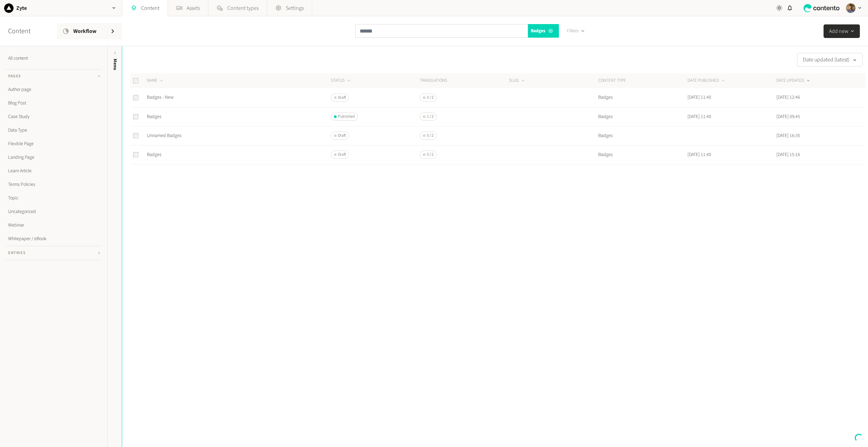 The width and height of the screenshot is (868, 447). What do you see at coordinates (27, 31) in the screenshot?
I see `h2: Content` at bounding box center [27, 31].